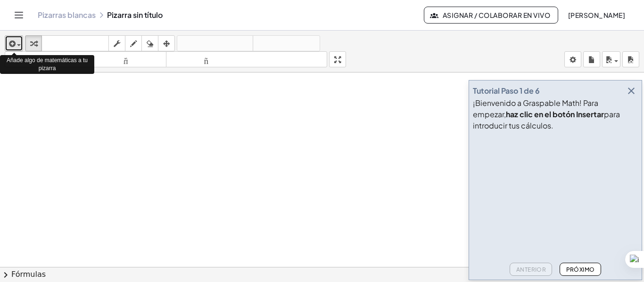  I want to click on button: Próximo, so click(580, 269).